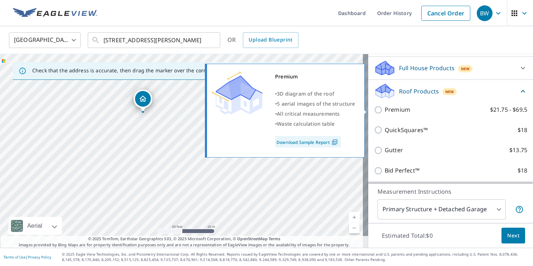 The width and height of the screenshot is (533, 266). What do you see at coordinates (334, 142) in the screenshot?
I see `img: Pdf Icon` at bounding box center [334, 142].